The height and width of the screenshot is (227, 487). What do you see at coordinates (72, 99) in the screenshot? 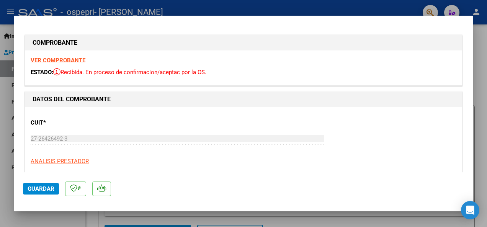
I see `strong: DATOS DEL COMPROBANTE` at bounding box center [72, 99].